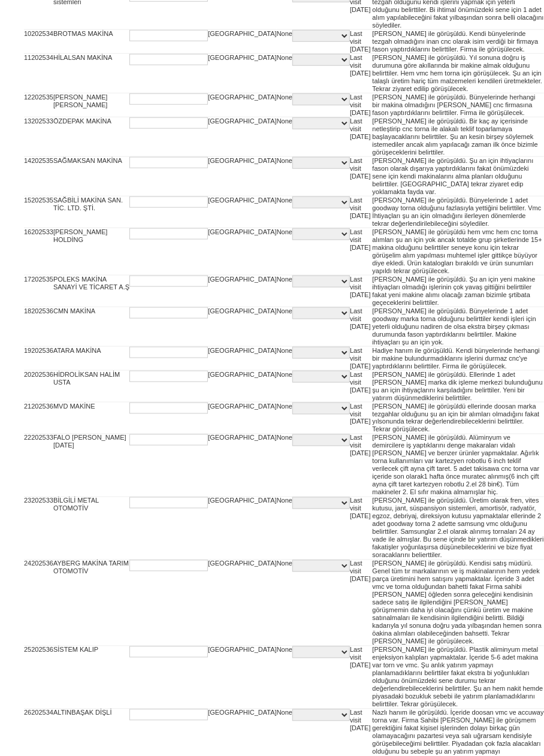 This screenshot has height=756, width=544. What do you see at coordinates (91, 386) in the screenshot?
I see `td: HİDROLİKSAN HALİM USTA` at bounding box center [91, 386].